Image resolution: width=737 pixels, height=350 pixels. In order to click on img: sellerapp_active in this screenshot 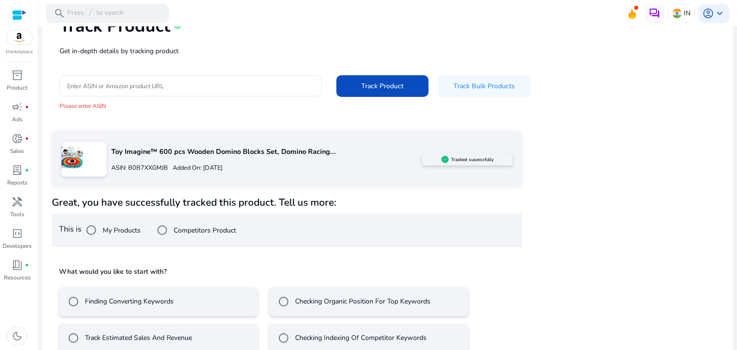, I will do `click(445, 159)`.